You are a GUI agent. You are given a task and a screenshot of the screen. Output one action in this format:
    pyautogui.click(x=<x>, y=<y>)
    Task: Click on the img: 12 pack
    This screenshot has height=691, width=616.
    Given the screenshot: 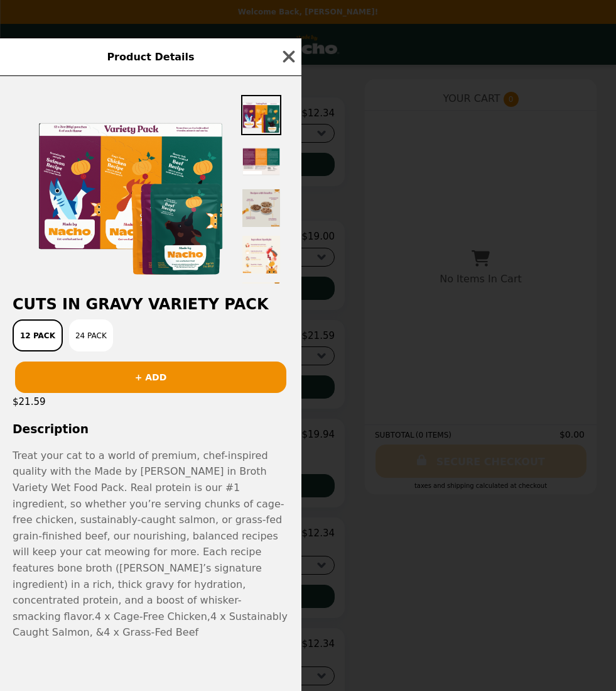 What is the action you would take?
    pyautogui.click(x=131, y=186)
    